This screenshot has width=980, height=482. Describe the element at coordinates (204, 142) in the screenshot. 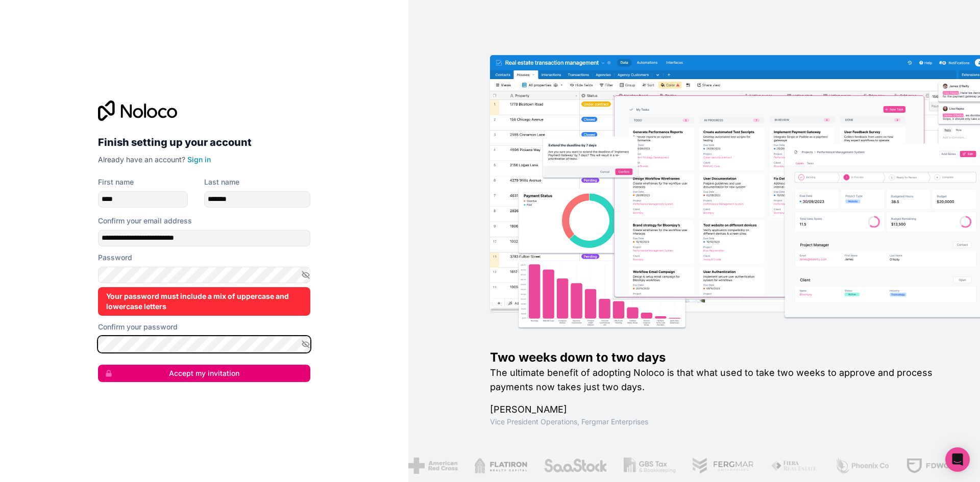

I see `h2: Finish setting up your account` at that location.